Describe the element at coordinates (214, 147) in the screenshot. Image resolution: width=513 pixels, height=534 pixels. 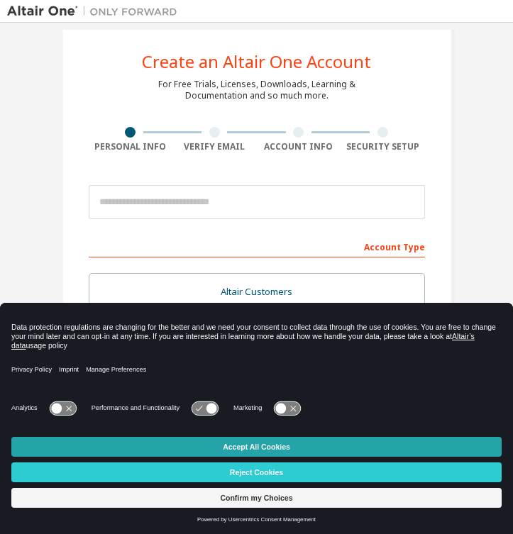
I see `div: Verify Email` at that location.